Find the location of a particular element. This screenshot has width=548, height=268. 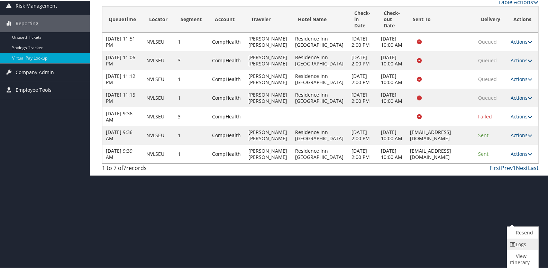

span: Company Admin is located at coordinates (35, 72).